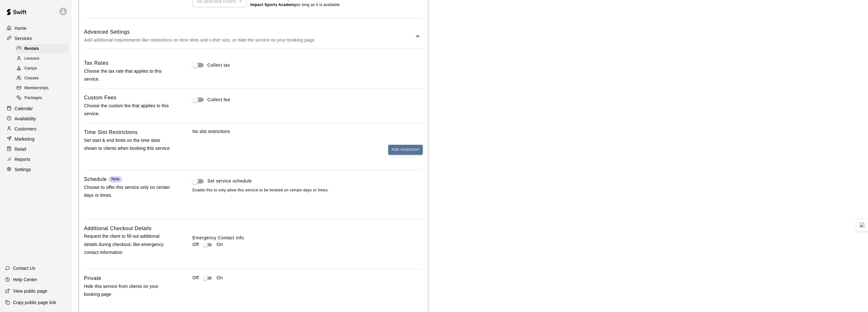  Describe the element at coordinates (254, 36) in the screenshot. I see `div: Advanced SettingsAdd additional requirements like restrictions on time slots and t-shirt size, or...` at that location.